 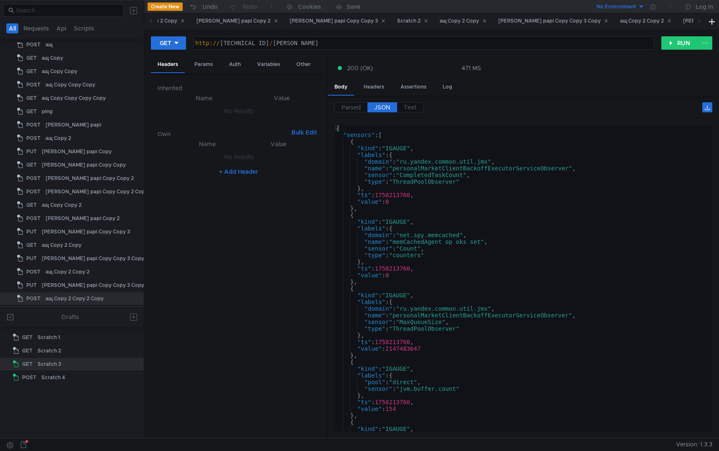 What do you see at coordinates (304, 132) in the screenshot?
I see `button: Bulk Edit` at bounding box center [304, 132].